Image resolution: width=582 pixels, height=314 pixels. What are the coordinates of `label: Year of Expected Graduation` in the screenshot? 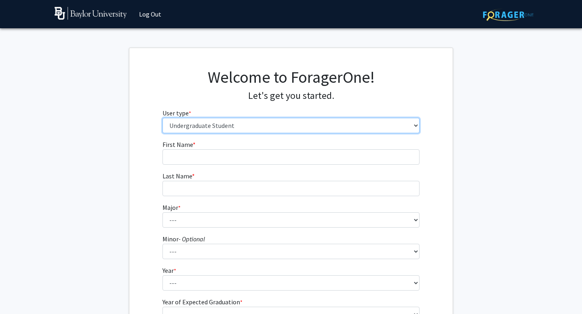 It's located at (202, 302).